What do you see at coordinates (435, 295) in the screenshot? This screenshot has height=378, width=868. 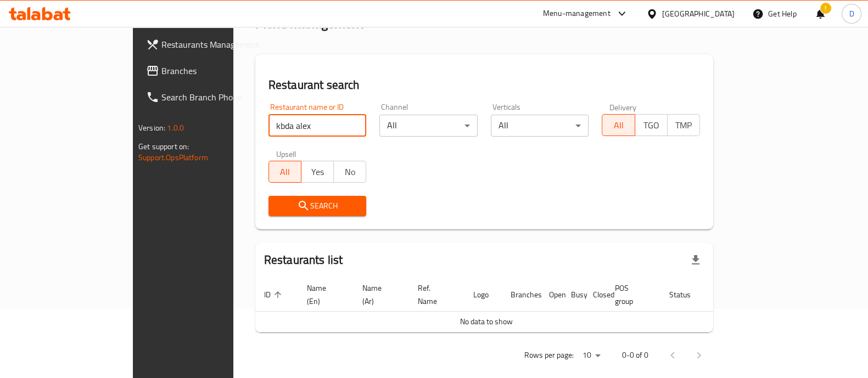 I see `span: Ref. Name` at bounding box center [435, 295].